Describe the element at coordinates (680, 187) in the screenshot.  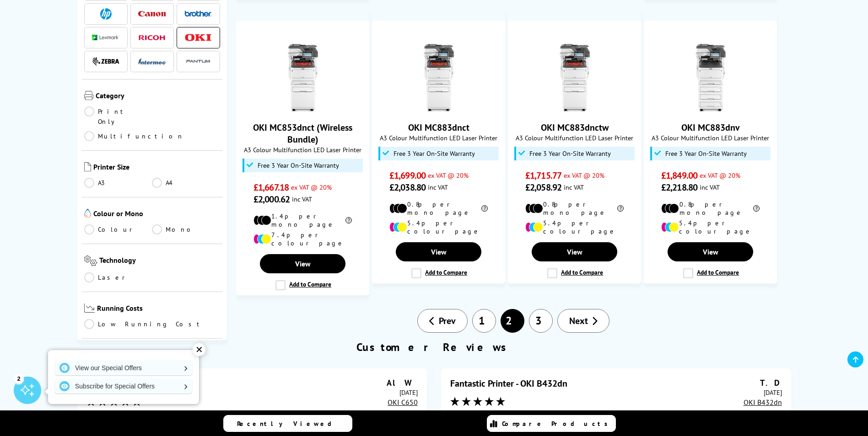
I see `span: £2,218.80` at that location.